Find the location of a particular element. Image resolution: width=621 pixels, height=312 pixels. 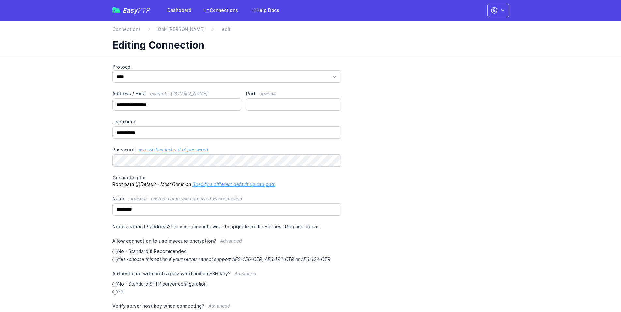

a: use ssh key instead of password is located at coordinates (174, 150).